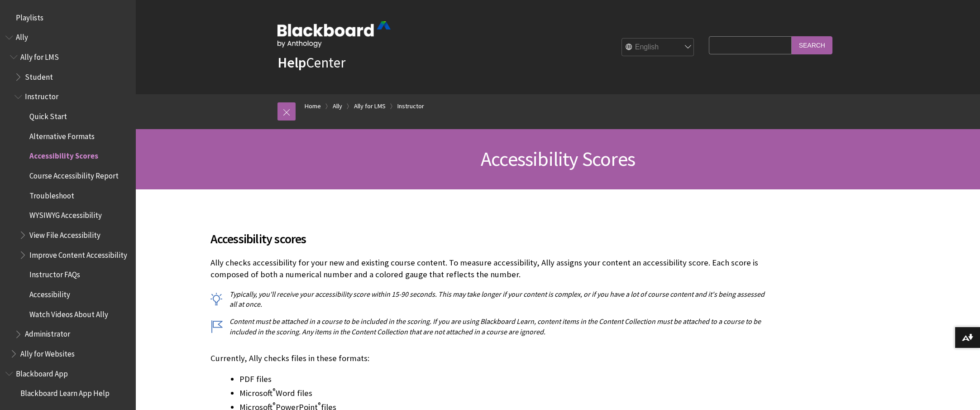  What do you see at coordinates (50, 293) in the screenshot?
I see `span: Accessibility` at bounding box center [50, 293].